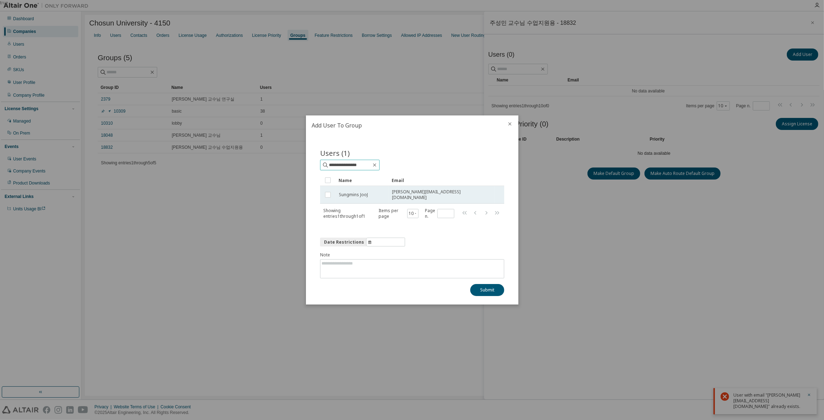 The width and height of the screenshot is (824, 420). Describe the element at coordinates (487, 290) in the screenshot. I see `button: Submit` at that location.